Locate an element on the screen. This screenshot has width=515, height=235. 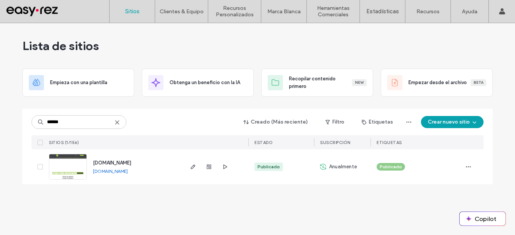
label: Marca Blanca is located at coordinates (284, 11).